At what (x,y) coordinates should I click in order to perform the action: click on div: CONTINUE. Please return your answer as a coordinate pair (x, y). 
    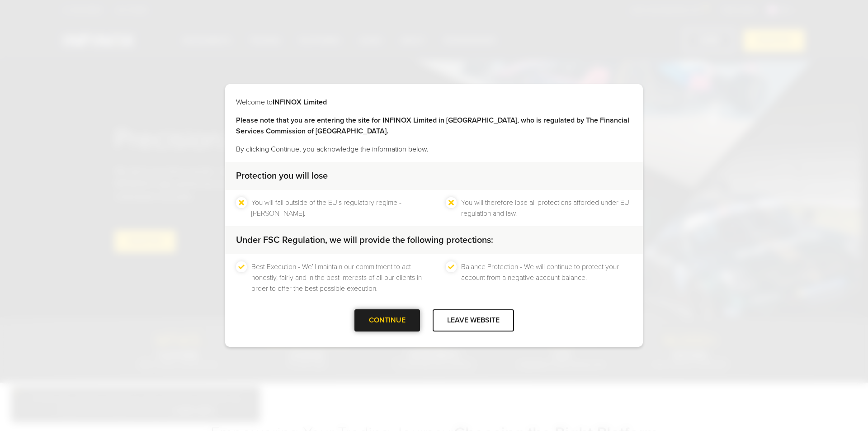
    Looking at the image, I should click on (387, 320).